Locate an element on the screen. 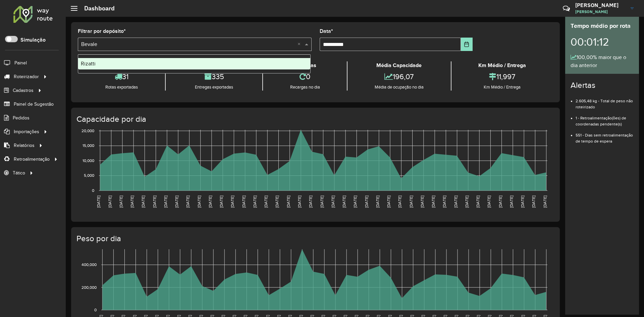 The image size is (644, 317). text: 10,000 is located at coordinates (88, 160).